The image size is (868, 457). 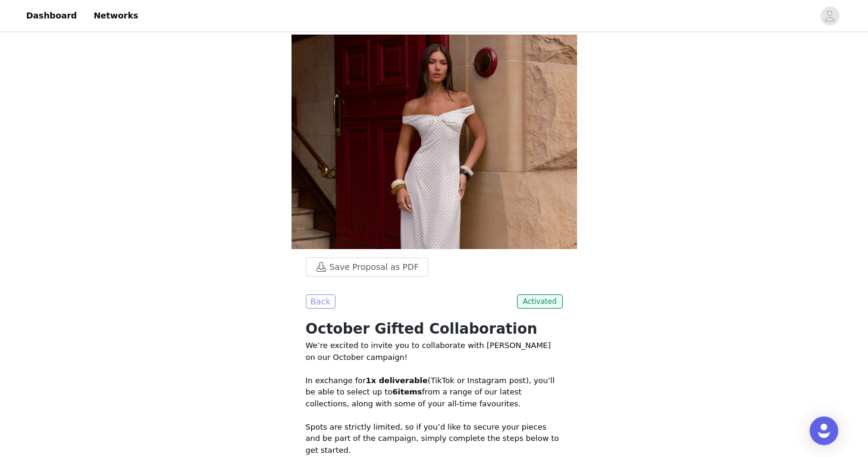 What do you see at coordinates (369, 380) in the screenshot?
I see `strong: 1` at bounding box center [369, 380].